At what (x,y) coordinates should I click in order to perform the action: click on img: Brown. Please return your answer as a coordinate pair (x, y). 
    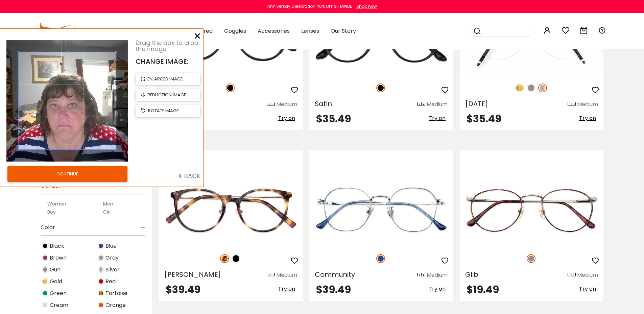
    Looking at the image, I should click on (45, 257).